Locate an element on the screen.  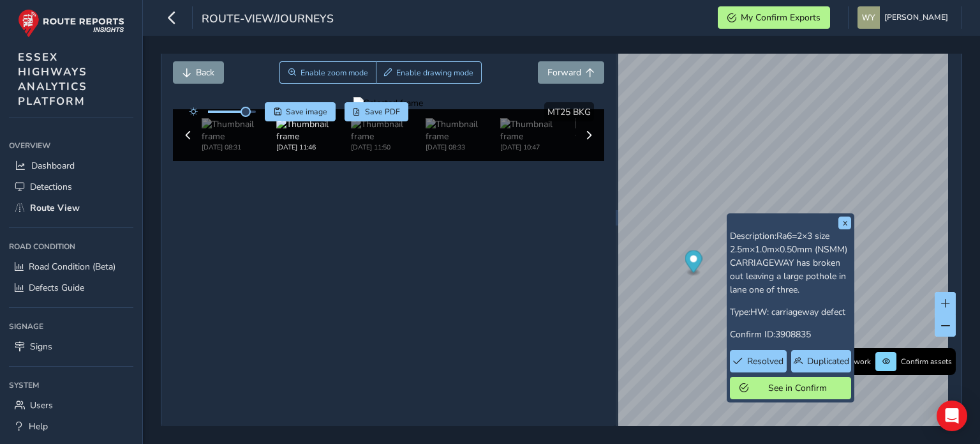
span: Back is located at coordinates (204, 72).